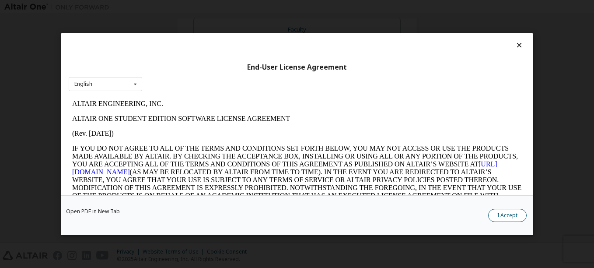 Image resolution: width=594 pixels, height=268 pixels. Describe the element at coordinates (93, 211) in the screenshot. I see `a: Open PDF in New Tab` at that location.